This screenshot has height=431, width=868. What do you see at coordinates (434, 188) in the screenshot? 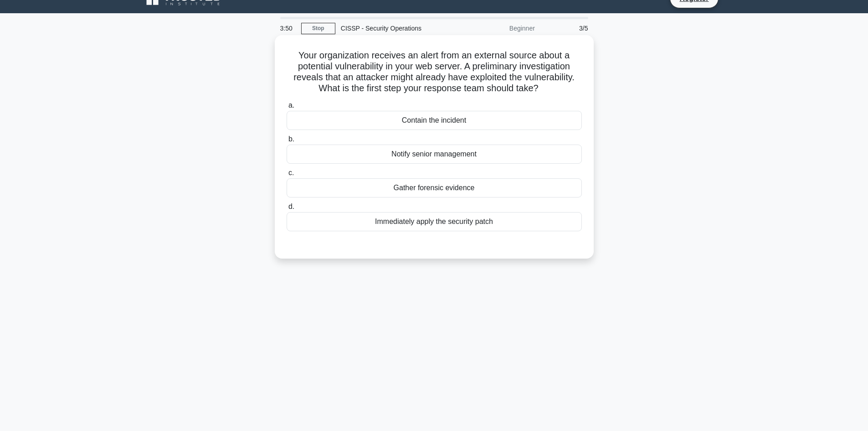
I see `div: Gather forensic evidence` at bounding box center [434, 188].